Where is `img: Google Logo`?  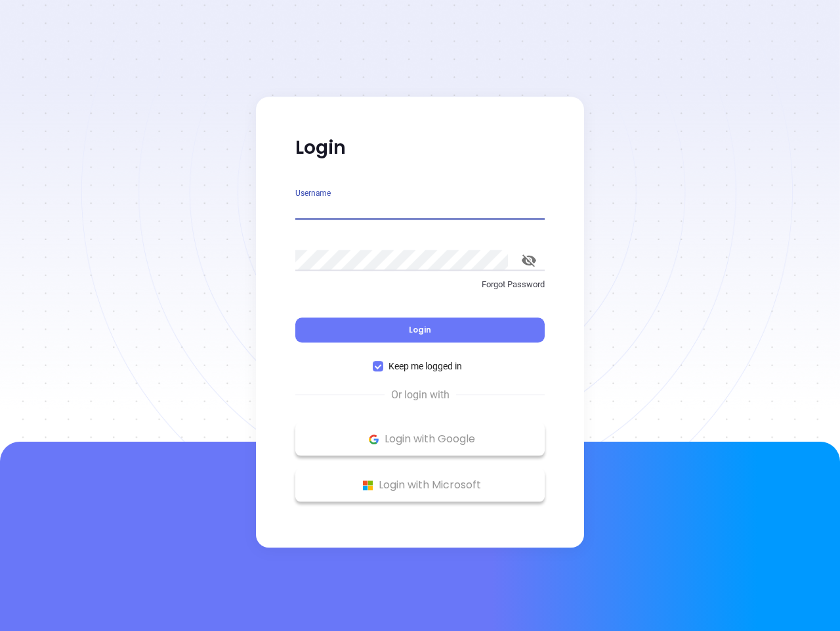
img: Google Logo is located at coordinates (373, 439).